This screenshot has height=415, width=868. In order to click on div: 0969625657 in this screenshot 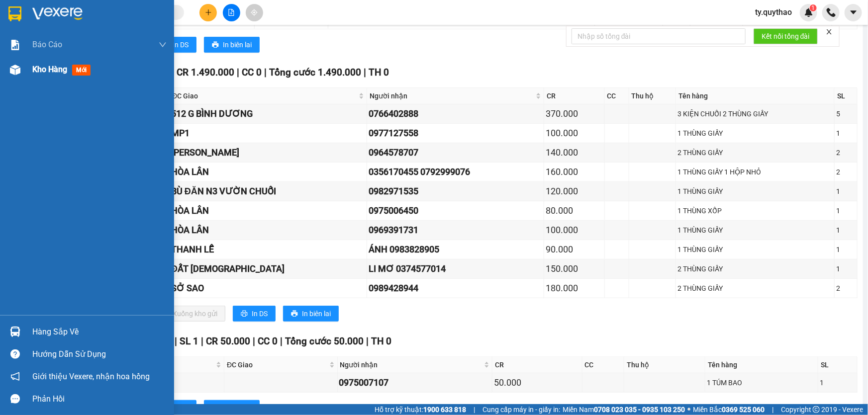, I will do `click(43, 27)`.